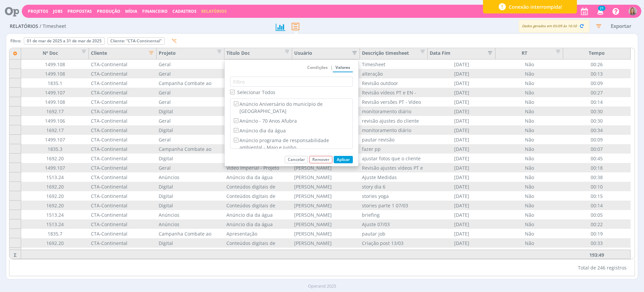  Describe the element at coordinates (394, 243) in the screenshot. I see `div: Criação post 13/03` at that location.